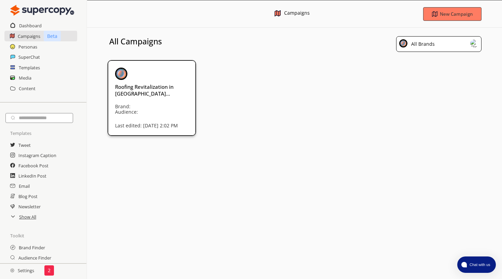 The height and width of the screenshot is (279, 502). I want to click on h2: Email, so click(24, 186).